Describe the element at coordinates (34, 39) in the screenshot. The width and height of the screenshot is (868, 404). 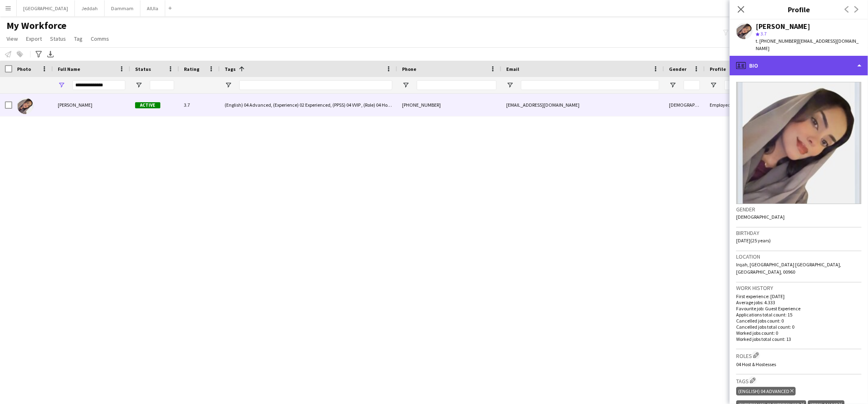
I see `a: Export` at that location.